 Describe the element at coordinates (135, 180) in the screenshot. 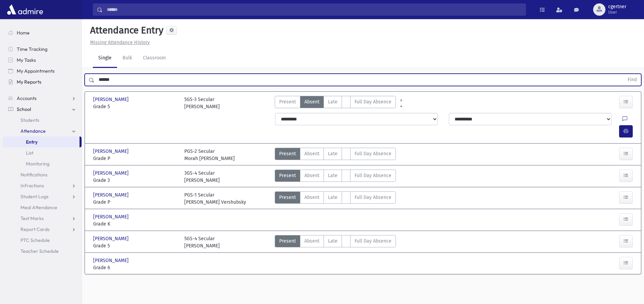

I see `span: Grade 3` at that location.